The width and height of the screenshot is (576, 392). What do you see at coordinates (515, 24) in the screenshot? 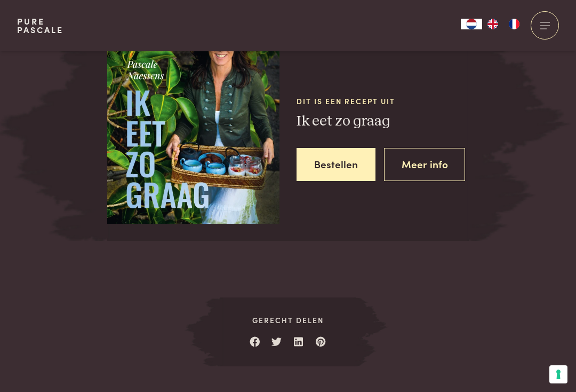
I see `a: FR` at bounding box center [515, 24].